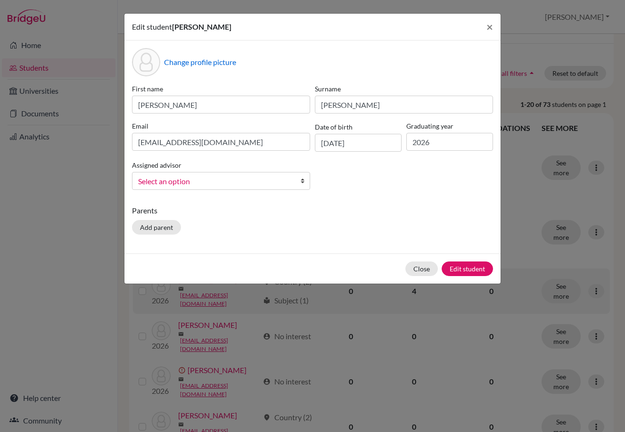  What do you see at coordinates (156, 227) in the screenshot?
I see `button: Add parent` at bounding box center [156, 227].